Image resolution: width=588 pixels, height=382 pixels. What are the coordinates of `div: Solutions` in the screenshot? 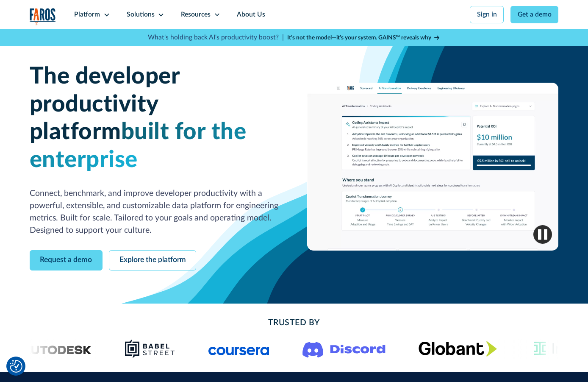 It's located at (141, 14).